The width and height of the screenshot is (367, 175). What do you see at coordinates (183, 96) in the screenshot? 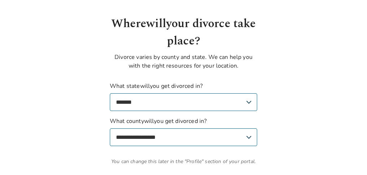
I see `label: What state will you get divorced in?` at bounding box center [183, 96].